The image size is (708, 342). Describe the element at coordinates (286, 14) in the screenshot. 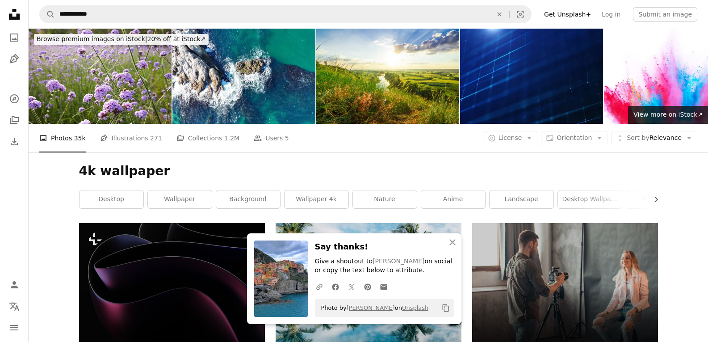

I see `form: Find visuals sitewide` at that location.